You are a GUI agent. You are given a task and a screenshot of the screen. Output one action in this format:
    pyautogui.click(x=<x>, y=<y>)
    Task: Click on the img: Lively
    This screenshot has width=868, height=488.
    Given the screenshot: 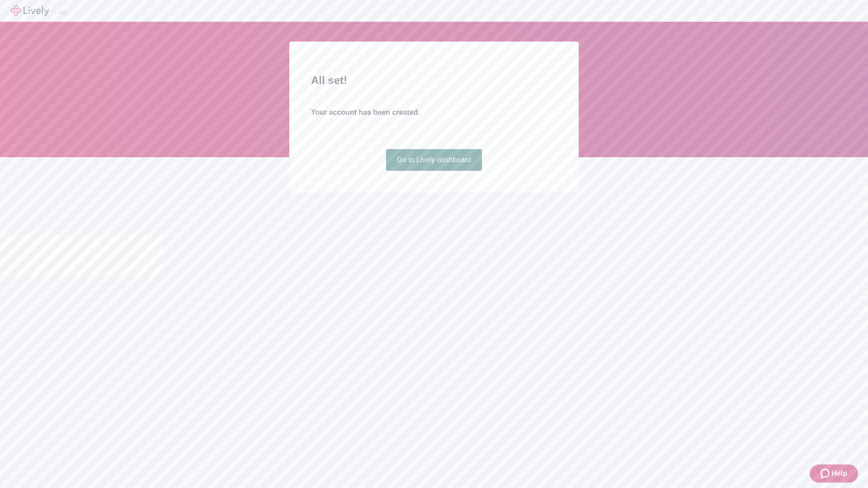 What is the action you would take?
    pyautogui.click(x=30, y=11)
    